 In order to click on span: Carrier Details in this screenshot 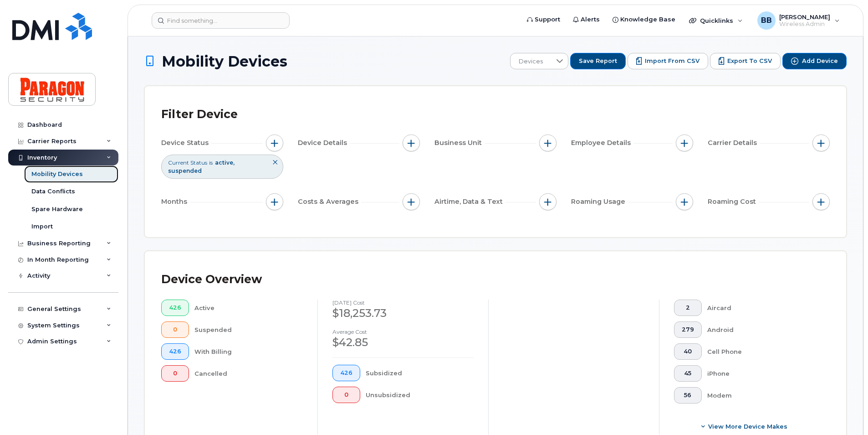, I will do `click(733, 143)`.